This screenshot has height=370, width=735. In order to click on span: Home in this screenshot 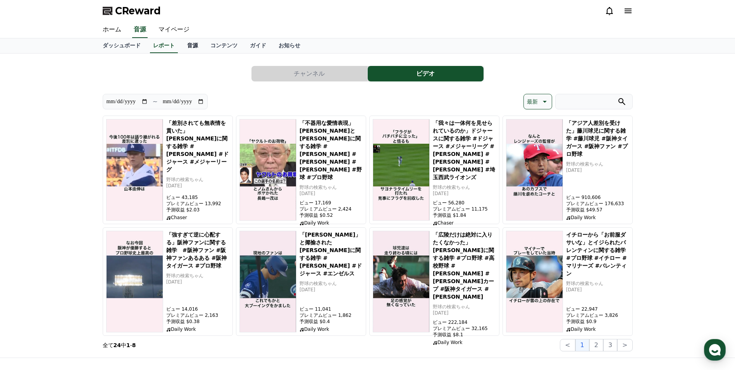, I will do `click(26, 260)`.